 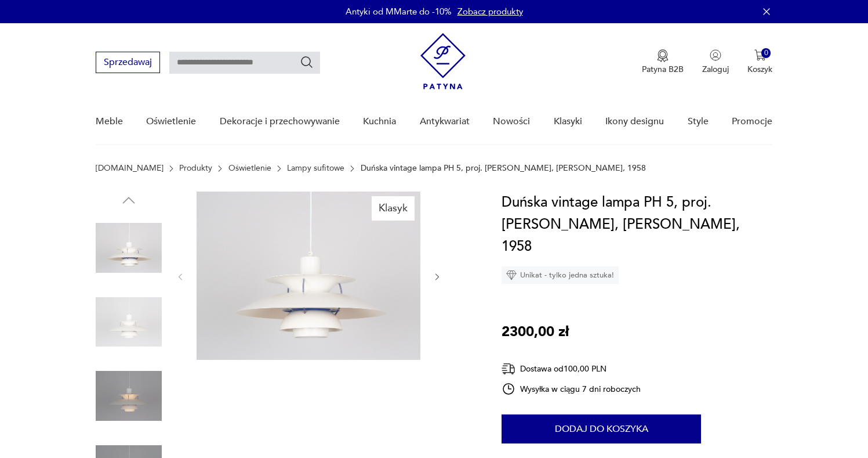 What do you see at coordinates (663, 62) in the screenshot?
I see `button: Patyna B2B` at bounding box center [663, 62].